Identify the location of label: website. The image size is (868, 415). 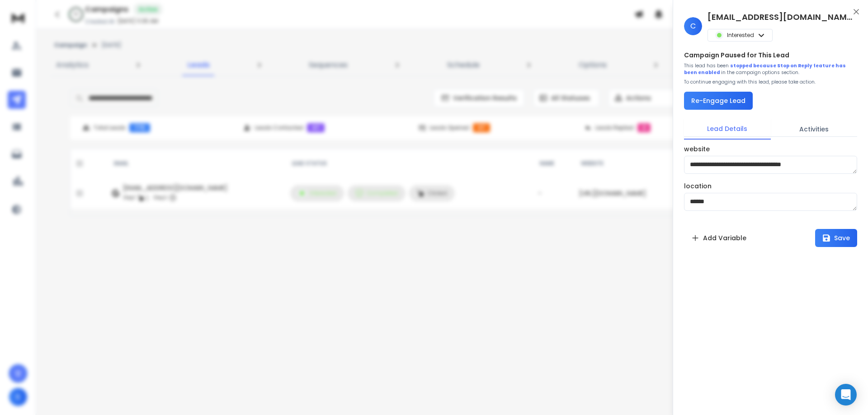
(697, 149).